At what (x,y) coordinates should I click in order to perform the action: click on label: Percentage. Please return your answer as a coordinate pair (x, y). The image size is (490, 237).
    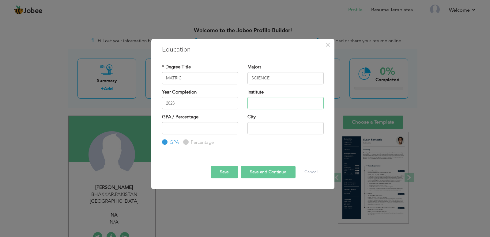
    Looking at the image, I should click on (202, 142).